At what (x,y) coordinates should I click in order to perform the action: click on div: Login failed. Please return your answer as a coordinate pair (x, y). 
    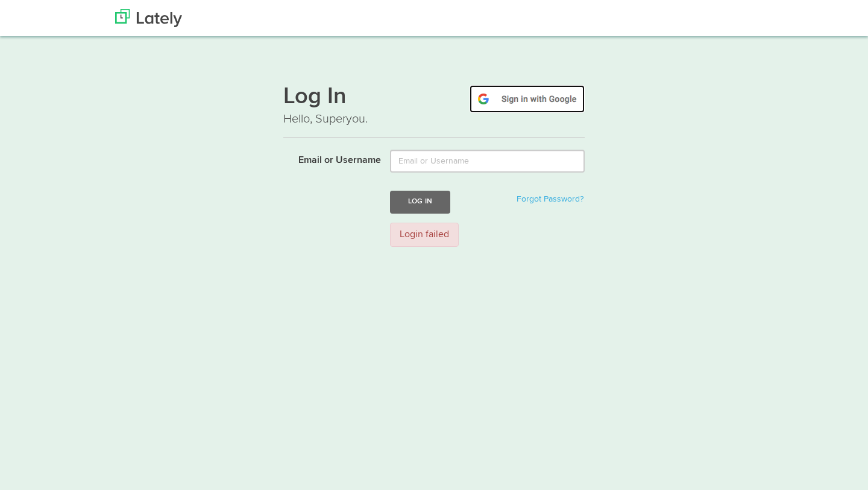
    Looking at the image, I should click on (425, 235).